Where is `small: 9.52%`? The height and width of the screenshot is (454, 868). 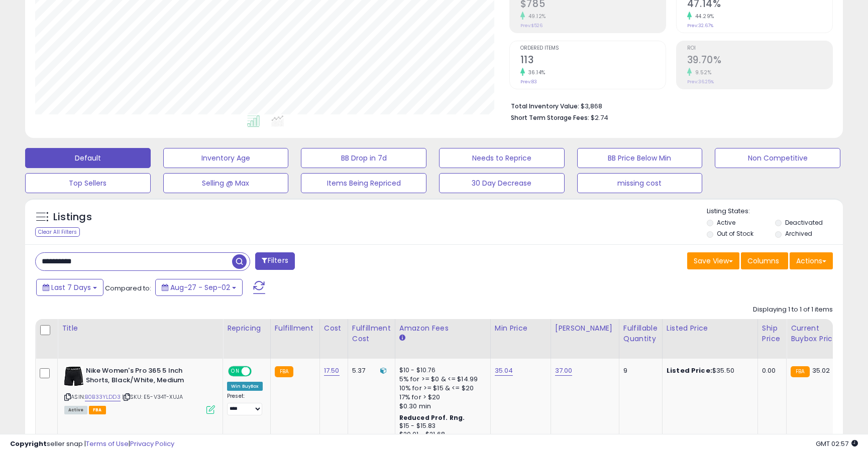 small: 9.52% is located at coordinates (702, 72).